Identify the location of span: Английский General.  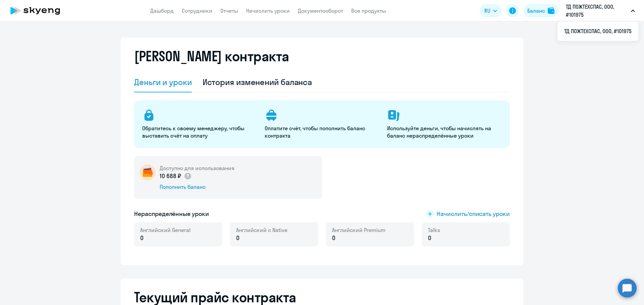
(165, 230).